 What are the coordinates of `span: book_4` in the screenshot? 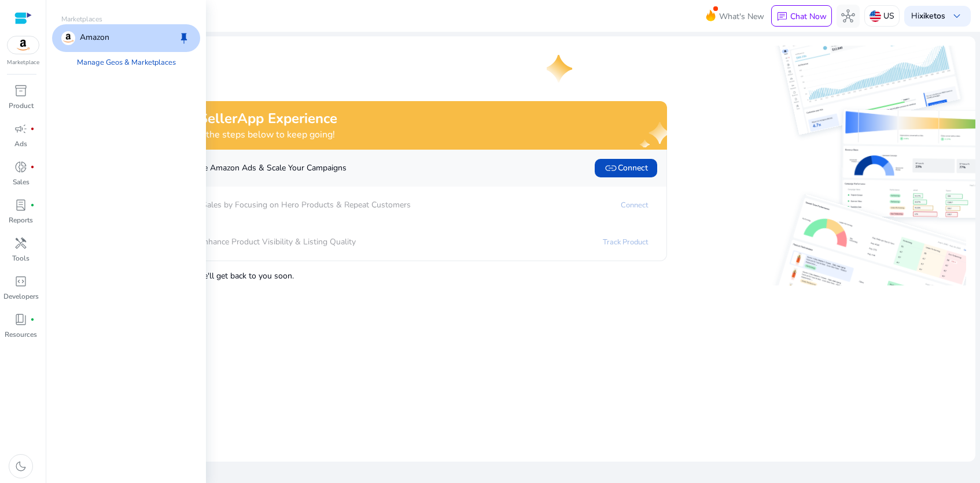 It's located at (21, 320).